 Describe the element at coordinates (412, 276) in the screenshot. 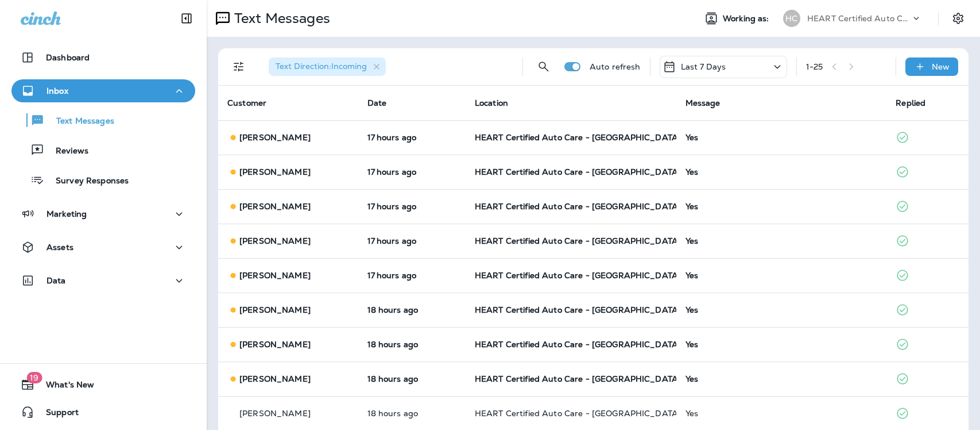

I see `p: Aug 10, 2025 10:18 AM` at that location.